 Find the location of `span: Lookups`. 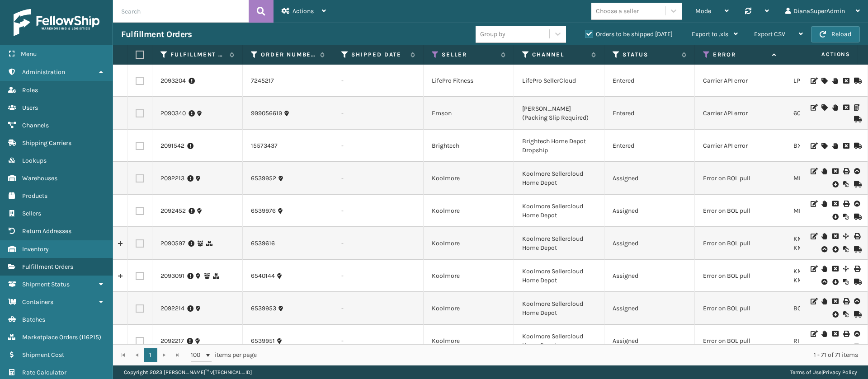

span: Lookups is located at coordinates (34, 160).